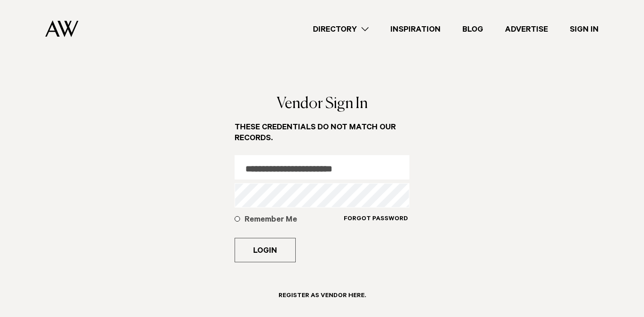 Image resolution: width=644 pixels, height=317 pixels. Describe the element at coordinates (265, 250) in the screenshot. I see `button: Login` at that location.